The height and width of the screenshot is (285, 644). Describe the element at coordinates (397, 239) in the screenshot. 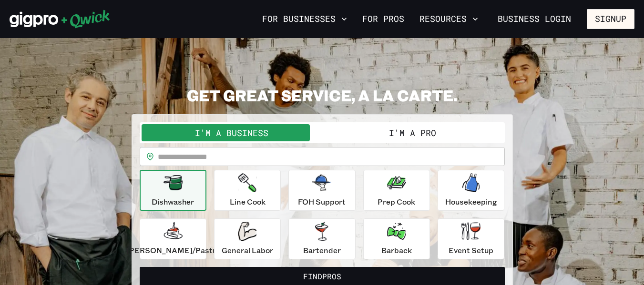

I see `button: Barback` at that location.